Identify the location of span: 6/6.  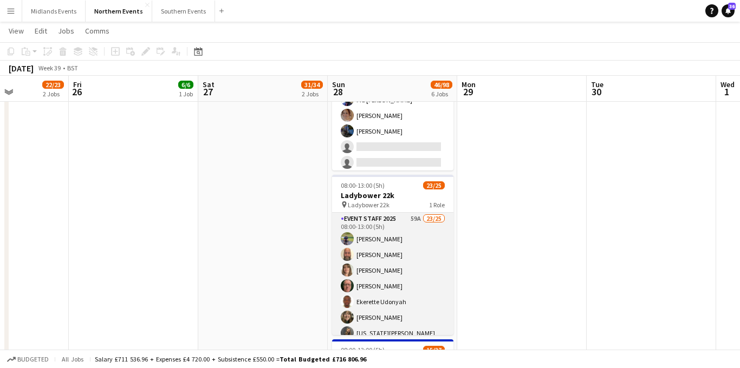
(186, 84).